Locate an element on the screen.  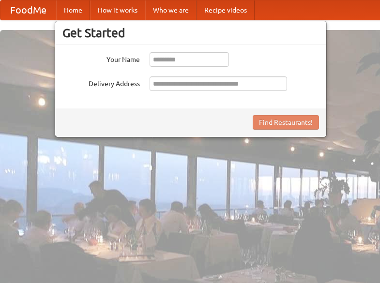
a: Home is located at coordinates (73, 10).